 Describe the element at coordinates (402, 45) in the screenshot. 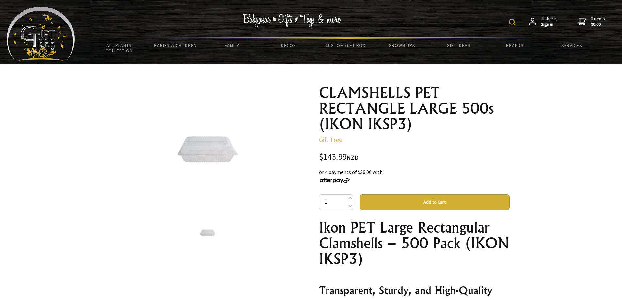

I see `a: Grown Ups` at that location.